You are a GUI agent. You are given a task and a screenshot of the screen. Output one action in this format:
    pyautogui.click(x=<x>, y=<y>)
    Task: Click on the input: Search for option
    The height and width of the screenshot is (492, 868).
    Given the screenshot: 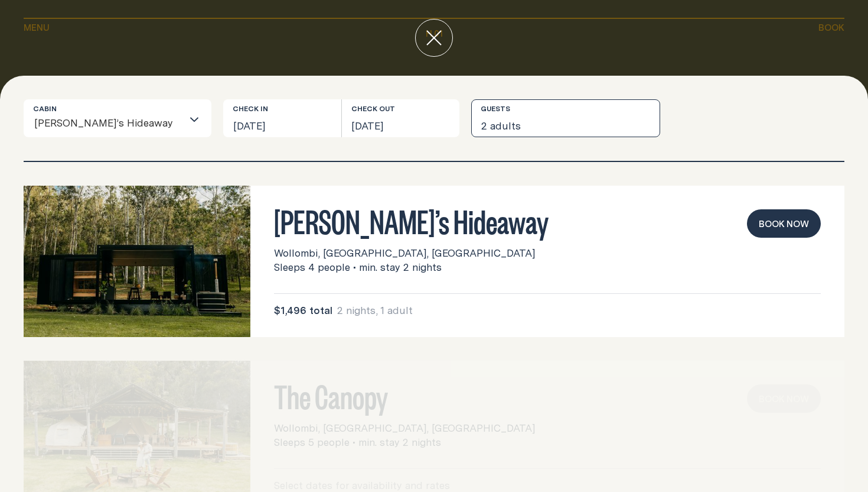 What is the action you would take?
    pyautogui.click(x=178, y=124)
    